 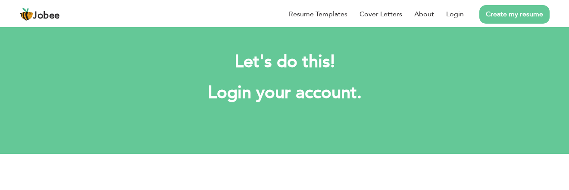 What do you see at coordinates (318, 14) in the screenshot?
I see `a: Resume Templates` at bounding box center [318, 14].